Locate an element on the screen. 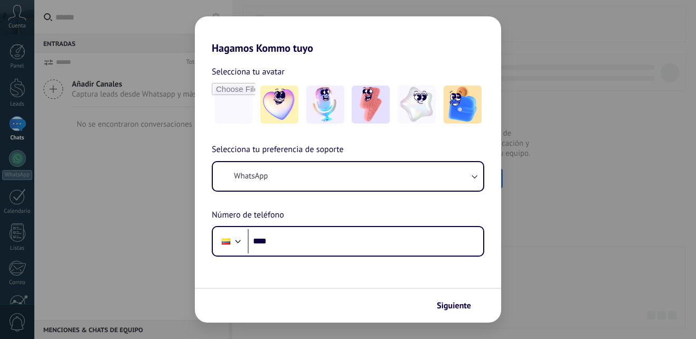 Image resolution: width=696 pixels, height=339 pixels. img: -4.jpeg is located at coordinates (417, 105).